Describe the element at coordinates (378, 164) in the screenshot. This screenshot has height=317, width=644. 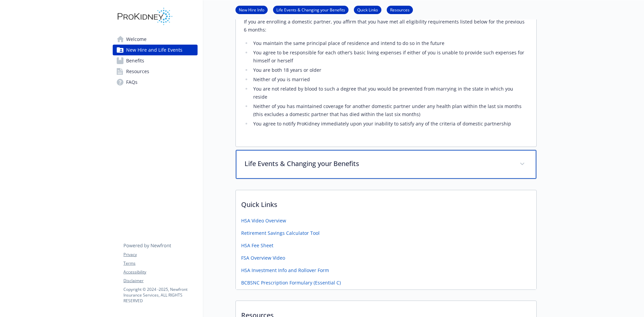
I see `p: Life Events & Changing your Benefits` at that location.